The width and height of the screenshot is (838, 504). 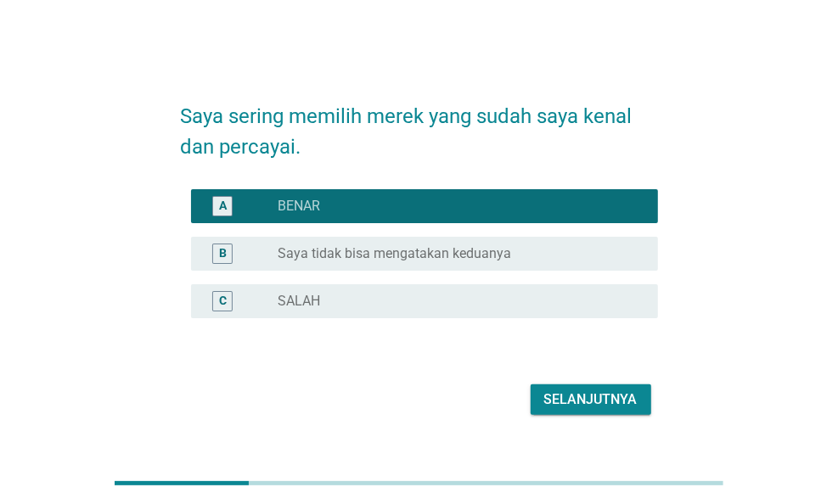 What do you see at coordinates (222, 254) in the screenshot?
I see `div: B` at bounding box center [222, 254].